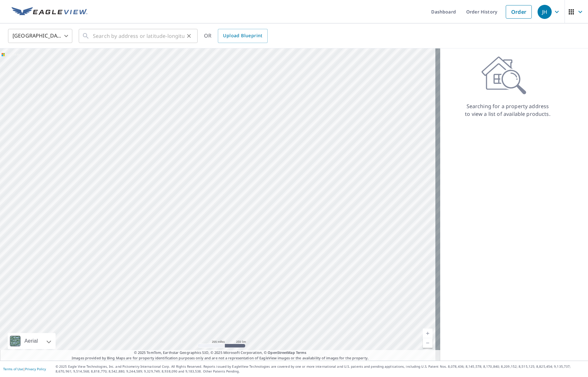  I want to click on a: Current Level 5, Zoom Out, so click(428, 343).